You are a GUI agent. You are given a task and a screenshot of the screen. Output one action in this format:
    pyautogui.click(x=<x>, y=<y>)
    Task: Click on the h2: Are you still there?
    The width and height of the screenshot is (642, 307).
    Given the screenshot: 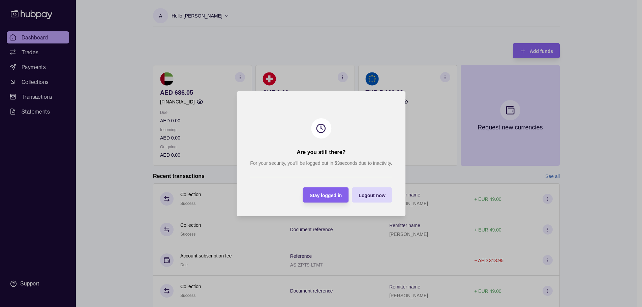 What is the action you would take?
    pyautogui.click(x=321, y=152)
    